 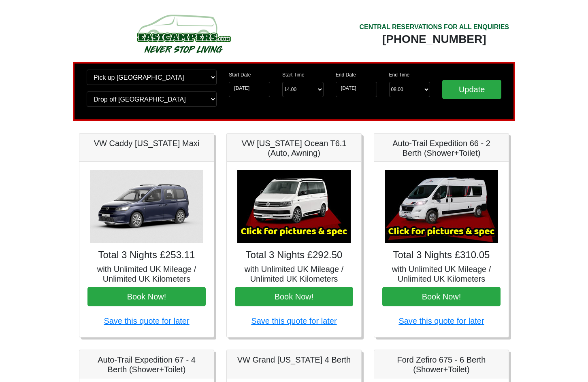 What do you see at coordinates (146, 207) in the screenshot?
I see `img: VW Caddy California Maxi` at bounding box center [146, 207].